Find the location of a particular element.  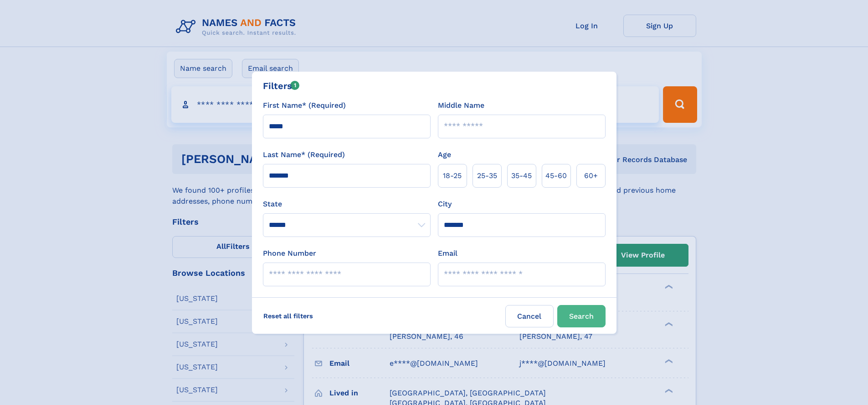

label: City is located at coordinates (445, 204).